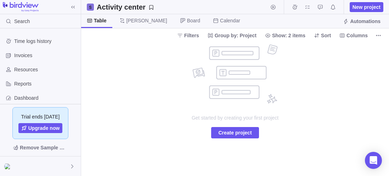  I want to click on h2: Activity center, so click(121, 7).